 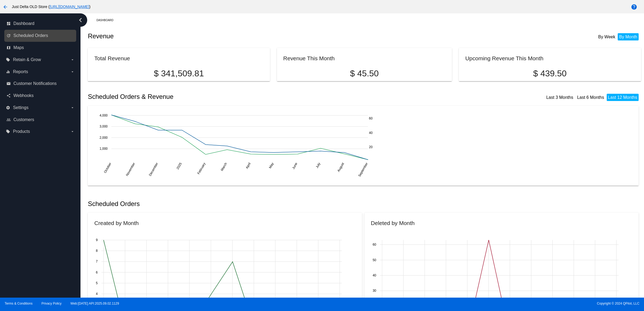 What do you see at coordinates (590, 97) in the screenshot?
I see `a: Last 6 Months` at bounding box center [590, 97].